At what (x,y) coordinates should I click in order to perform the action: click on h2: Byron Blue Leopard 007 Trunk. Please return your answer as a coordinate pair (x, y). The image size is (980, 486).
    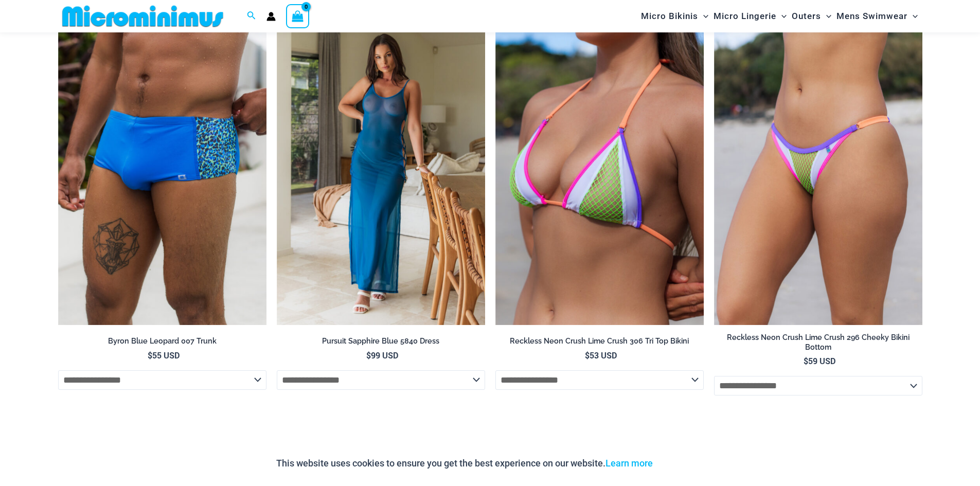
    Looking at the image, I should click on (162, 341).